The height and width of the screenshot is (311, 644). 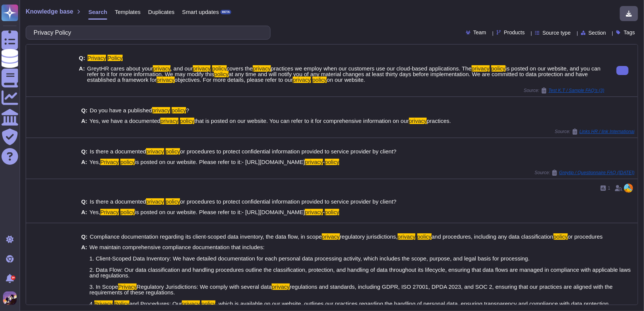 I want to click on button: user, so click(x=11, y=298).